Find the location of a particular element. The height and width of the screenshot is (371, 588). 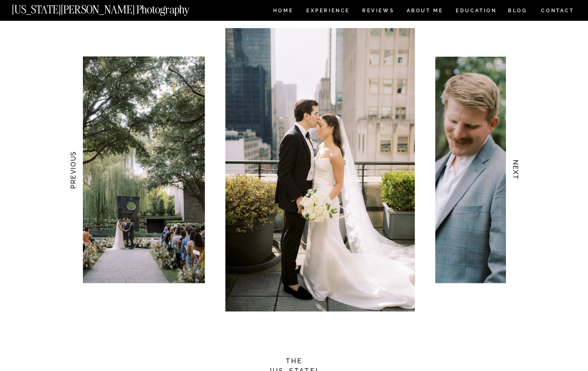

nav: Experience is located at coordinates (327, 12).